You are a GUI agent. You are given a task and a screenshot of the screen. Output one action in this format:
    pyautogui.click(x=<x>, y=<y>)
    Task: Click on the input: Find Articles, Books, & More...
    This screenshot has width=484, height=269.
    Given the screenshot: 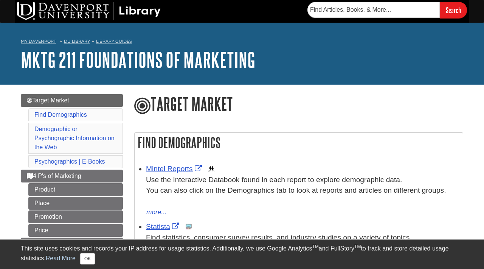 What is the action you would take?
    pyautogui.click(x=374, y=10)
    